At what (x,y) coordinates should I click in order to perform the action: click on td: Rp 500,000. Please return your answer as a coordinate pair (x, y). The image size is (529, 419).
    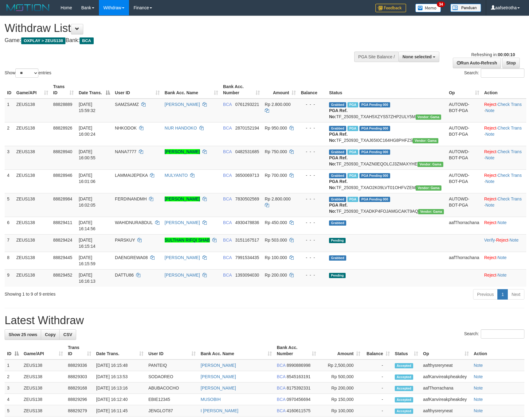
    Looking at the image, I should click on (340, 377).